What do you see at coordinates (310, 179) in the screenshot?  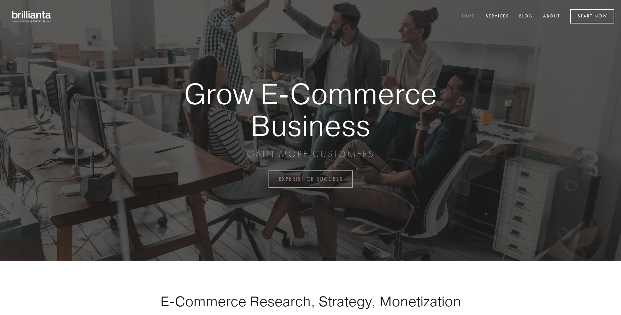 I see `a: EXPERIENCE SUCCESS` at bounding box center [310, 179].